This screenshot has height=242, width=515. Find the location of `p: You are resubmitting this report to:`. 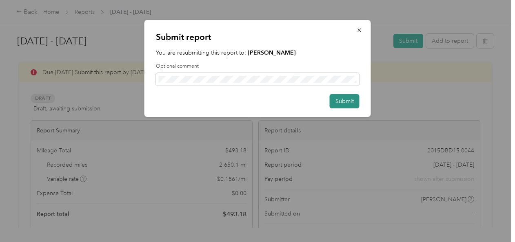

p: You are resubmitting this report to: is located at coordinates (257, 53).